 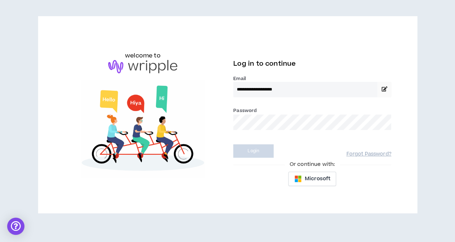 I want to click on label: Password, so click(x=245, y=111).